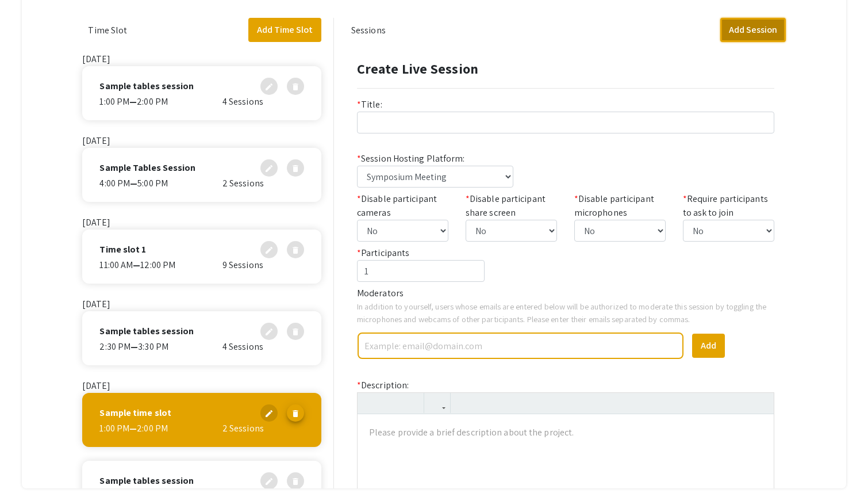 This screenshot has height=493, width=868. I want to click on label: Disable participant microphones, so click(620, 206).